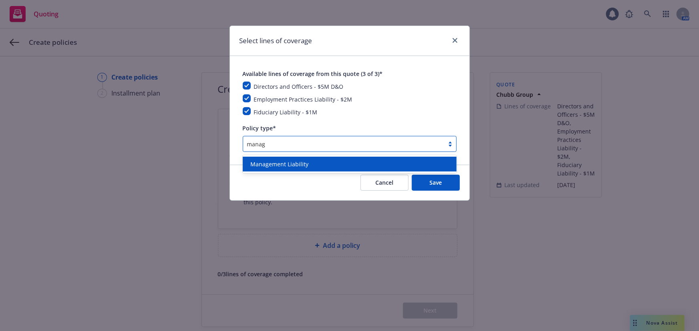  What do you see at coordinates (303, 99) in the screenshot?
I see `span: Employment Practices Liability - $2M` at bounding box center [303, 99].